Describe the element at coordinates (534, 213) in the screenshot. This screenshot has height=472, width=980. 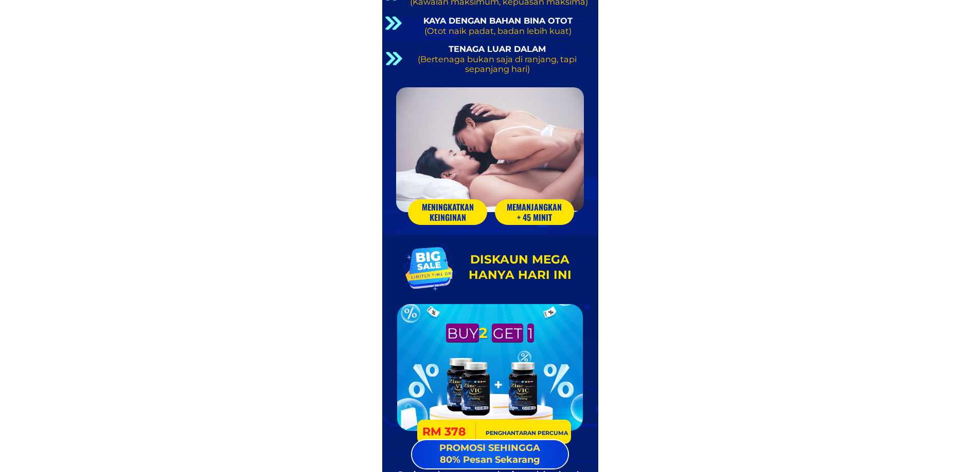
I see `p: memanjangkan + 45 minit` at that location.